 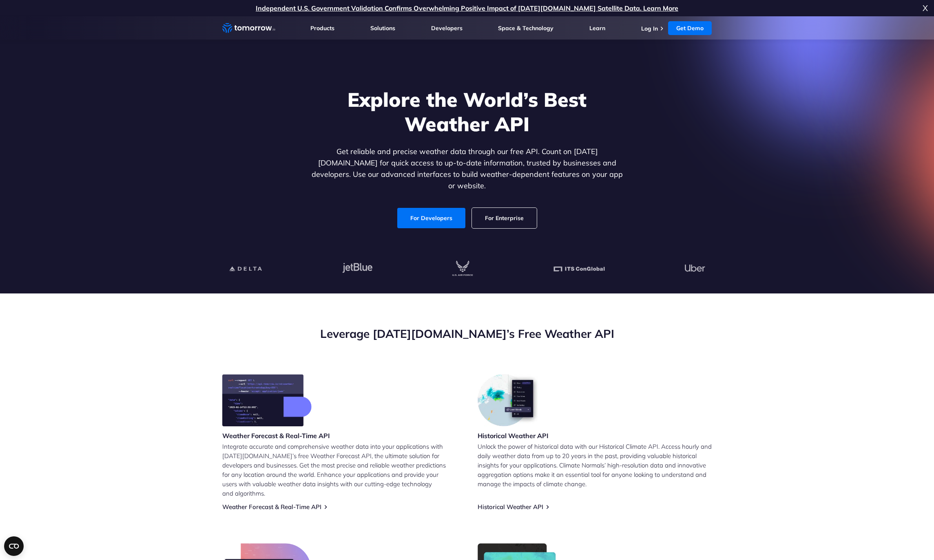 I want to click on h3: Historical Weather API, so click(x=513, y=436).